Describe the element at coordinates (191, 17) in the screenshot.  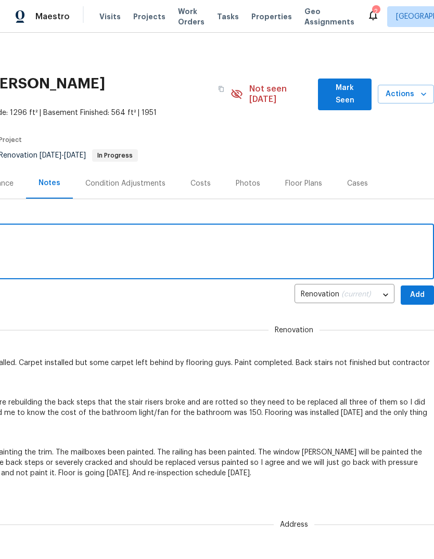
I see `span: Work Orders` at that location.